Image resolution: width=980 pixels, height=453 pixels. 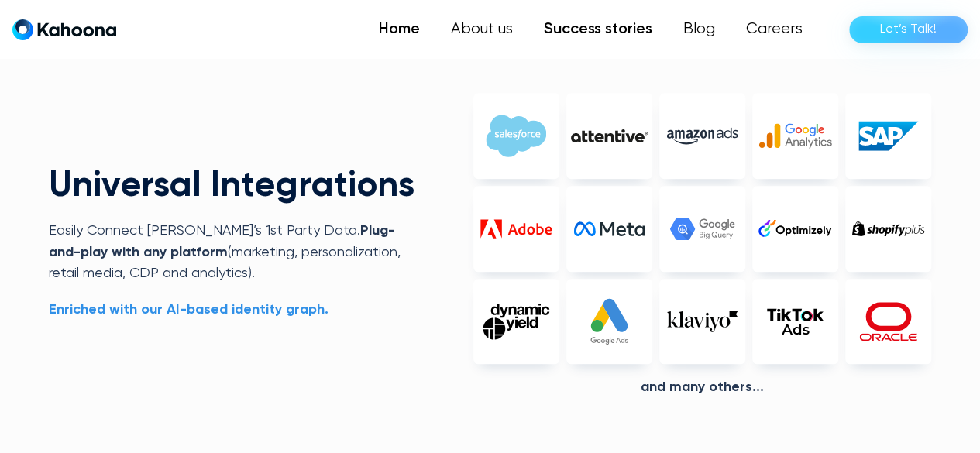 What do you see at coordinates (699, 29) in the screenshot?
I see `a: Blog` at bounding box center [699, 29].